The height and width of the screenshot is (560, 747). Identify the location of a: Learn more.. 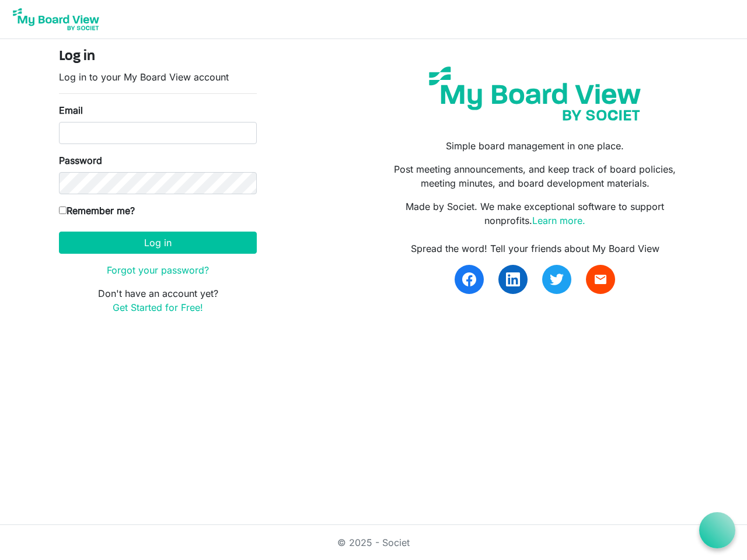
(559, 221).